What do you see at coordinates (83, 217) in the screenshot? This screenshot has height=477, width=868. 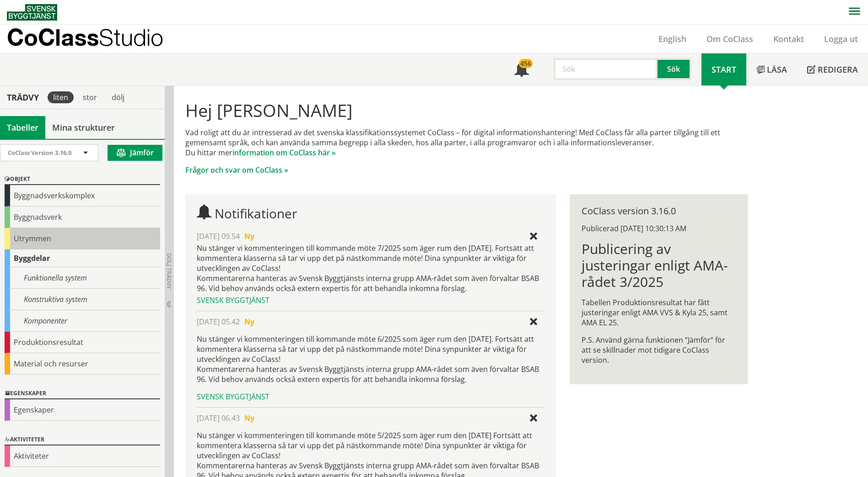 I see `div: Byggnadsverk` at bounding box center [83, 217].